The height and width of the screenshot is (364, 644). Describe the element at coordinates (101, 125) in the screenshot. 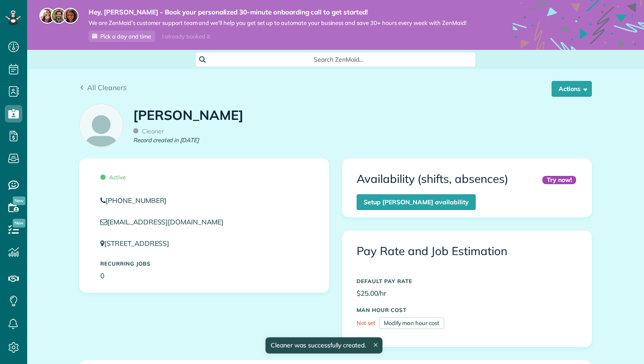

I see `img: employee_icon-c2f8239691d896a72cdd9dc41cfb7b06f9d69bdd837a2ad469be8ff06ab05b5f.png` at that location.